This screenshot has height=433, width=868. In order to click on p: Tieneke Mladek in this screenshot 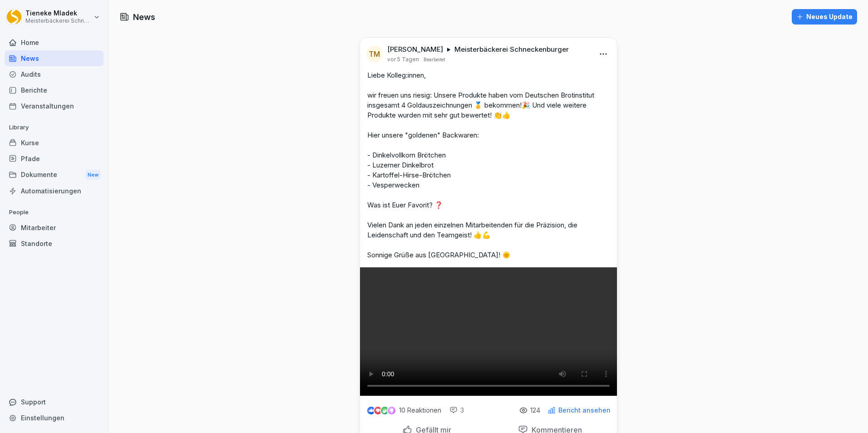, I will do `click(58, 13)`.